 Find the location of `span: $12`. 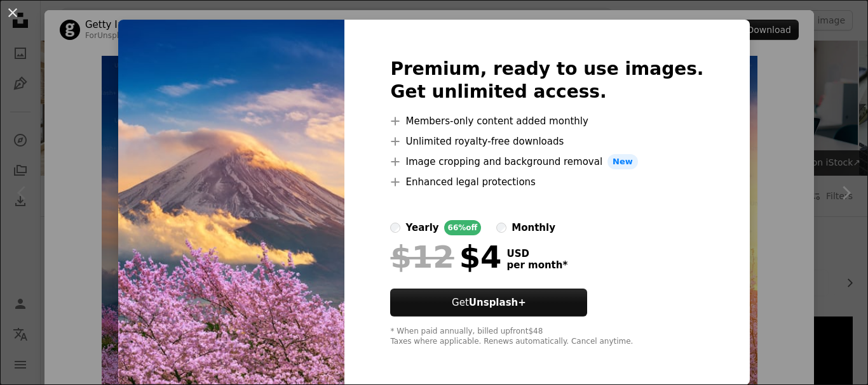

span: $12 is located at coordinates (422, 257).